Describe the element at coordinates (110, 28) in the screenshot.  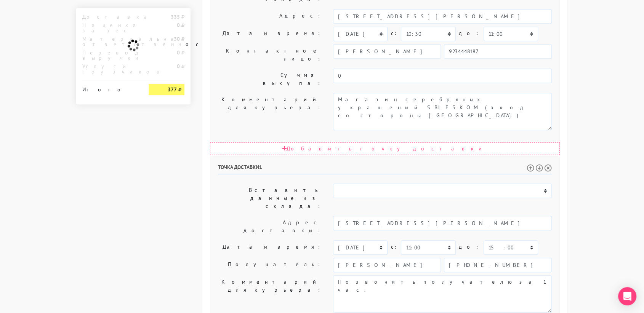
I see `div: Наценка за вес` at that location.